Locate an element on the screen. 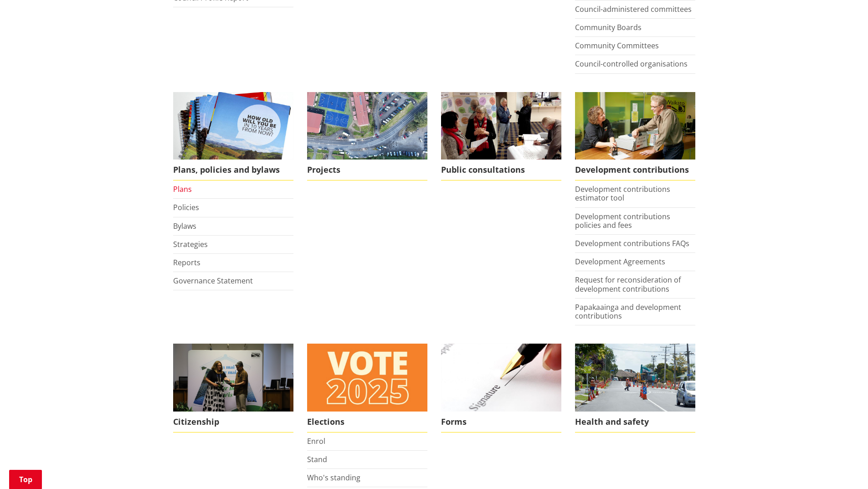 Image resolution: width=868 pixels, height=489 pixels. span: Elections is located at coordinates (367, 422).